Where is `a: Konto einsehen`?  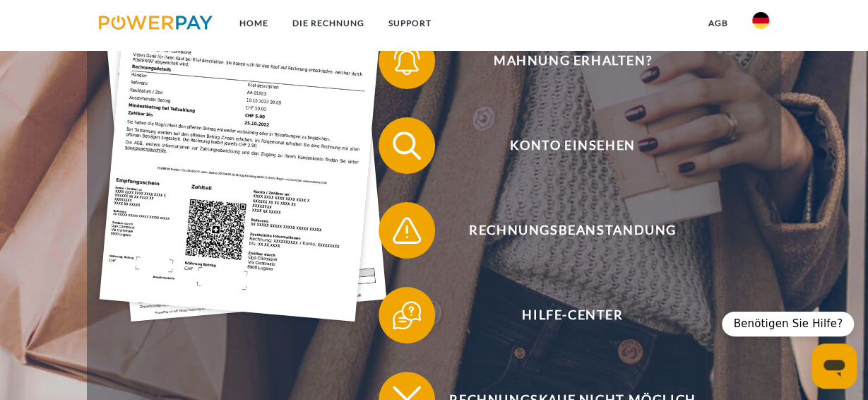 a: Konto einsehen is located at coordinates (562, 146).